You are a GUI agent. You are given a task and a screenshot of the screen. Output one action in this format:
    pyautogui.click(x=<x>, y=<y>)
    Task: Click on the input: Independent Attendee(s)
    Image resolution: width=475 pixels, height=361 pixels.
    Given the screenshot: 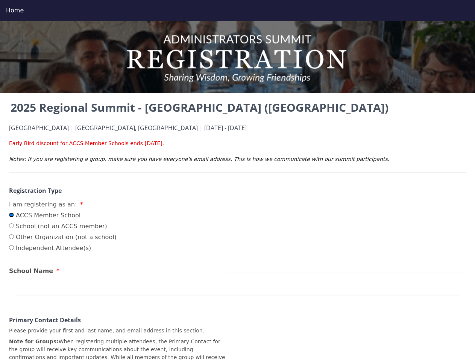 What is the action you would take?
    pyautogui.click(x=11, y=248)
    